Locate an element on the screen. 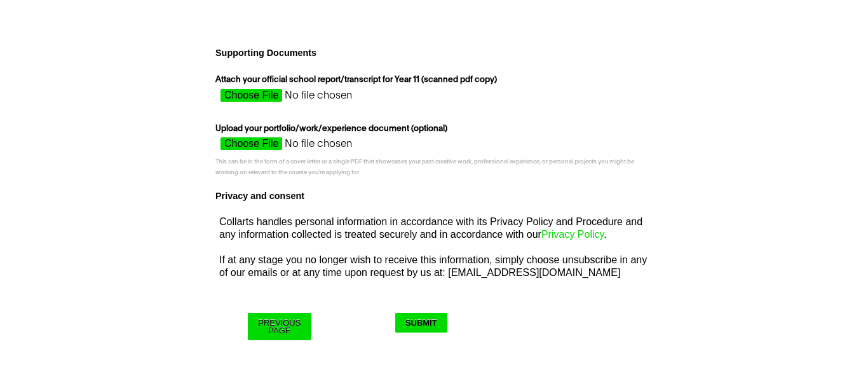 This screenshot has width=868, height=386. span: This can be in the form of a cover letter or a single PDF that showcases your past creative work,... is located at coordinates (425, 166).